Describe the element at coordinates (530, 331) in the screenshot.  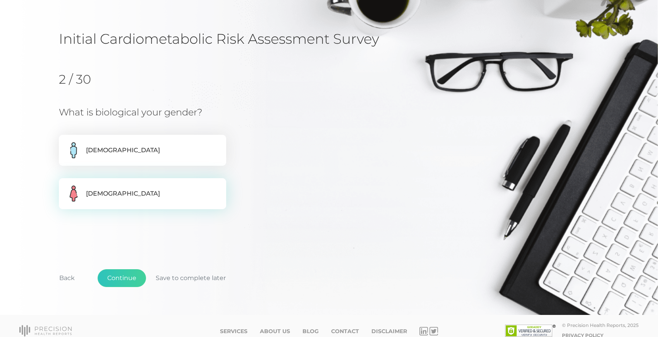
I see `img: SSL site seal - click to verify` at that location.